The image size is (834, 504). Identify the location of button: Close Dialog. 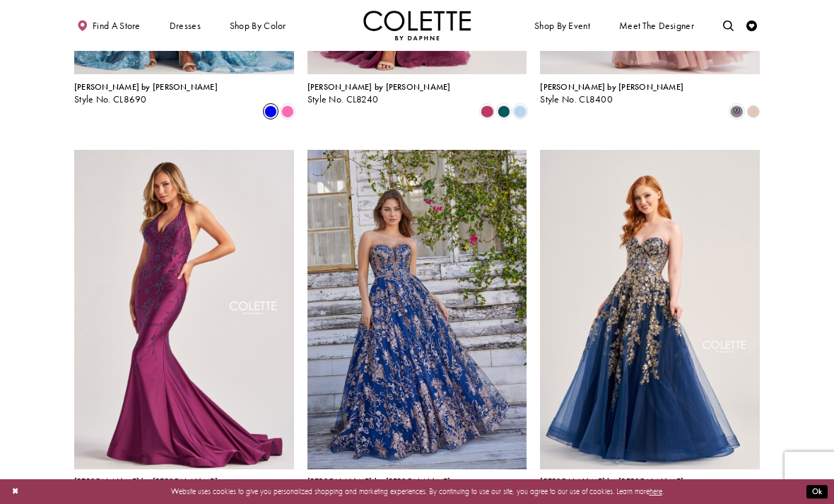
(15, 491).